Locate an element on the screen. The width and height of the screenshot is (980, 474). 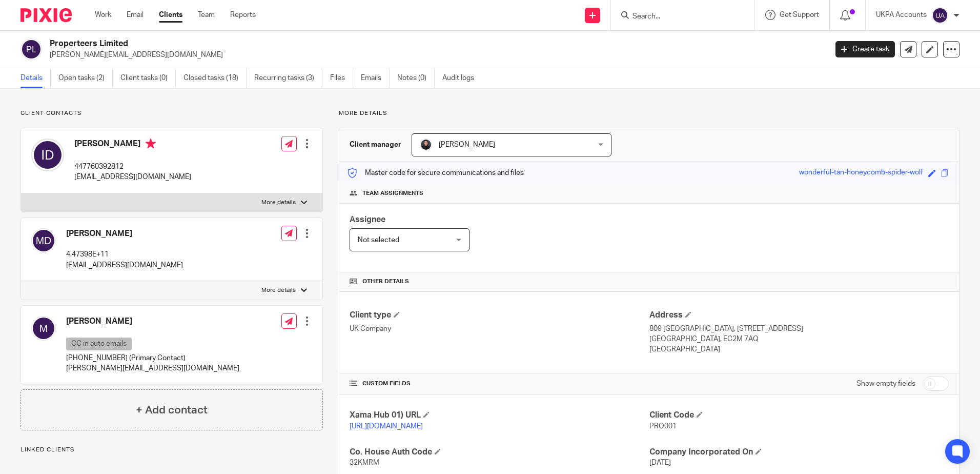
p: 4.47398E+11 is located at coordinates (125, 254).